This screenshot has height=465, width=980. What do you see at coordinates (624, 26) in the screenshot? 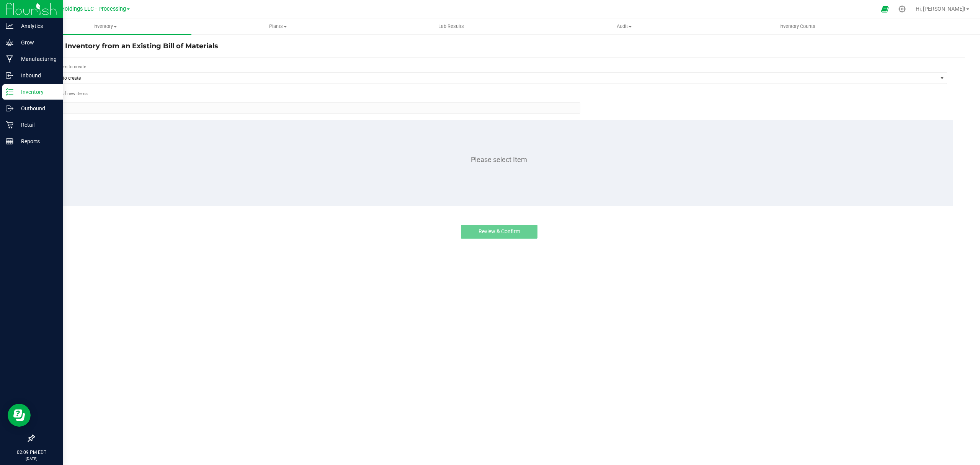
I see `span: Audit` at bounding box center [624, 26].